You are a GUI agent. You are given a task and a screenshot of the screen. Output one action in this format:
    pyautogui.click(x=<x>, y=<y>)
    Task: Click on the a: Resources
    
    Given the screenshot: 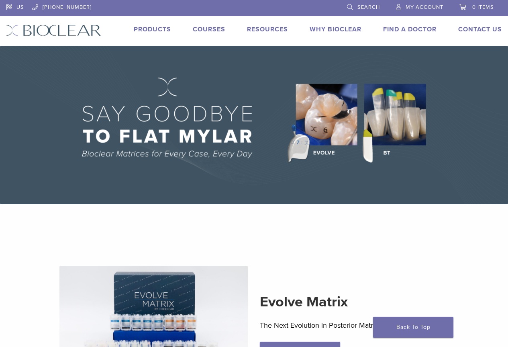 What is the action you would take?
    pyautogui.click(x=268, y=29)
    